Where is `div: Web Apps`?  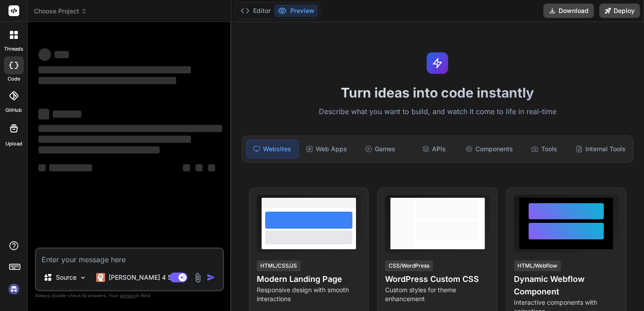 div: Web Apps is located at coordinates (326, 149).